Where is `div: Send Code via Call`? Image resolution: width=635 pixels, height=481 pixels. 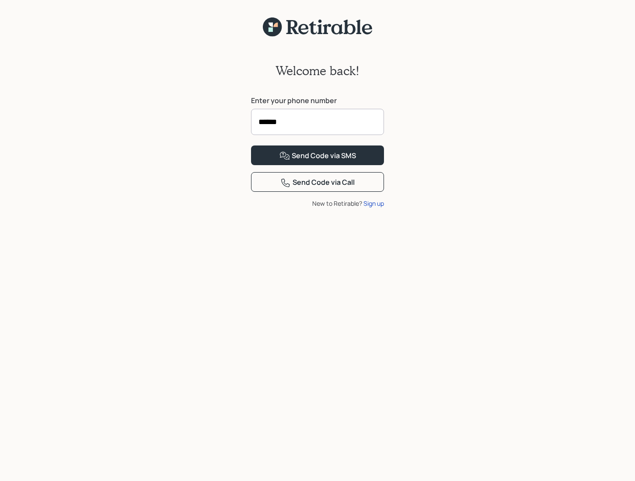
div: Send Code via Call is located at coordinates (317, 183).